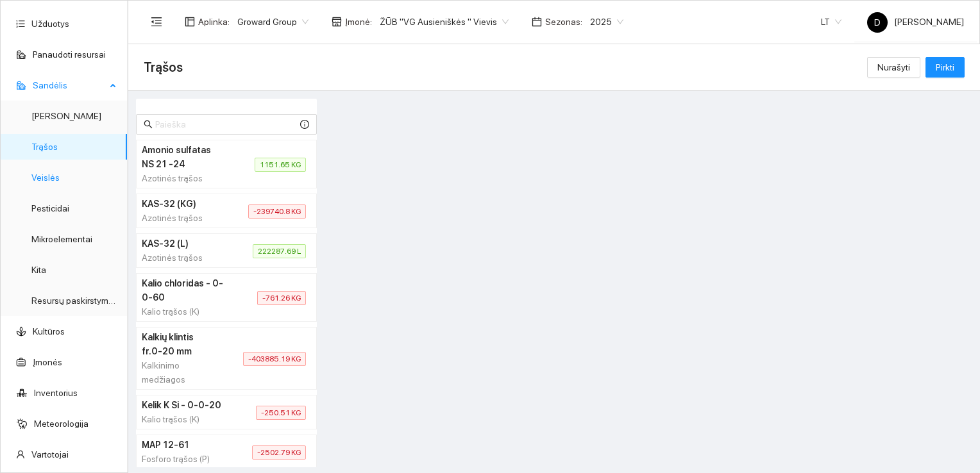 The height and width of the screenshot is (473, 980). What do you see at coordinates (182, 445) in the screenshot?
I see `h4: MAP 12-61` at bounding box center [182, 445].